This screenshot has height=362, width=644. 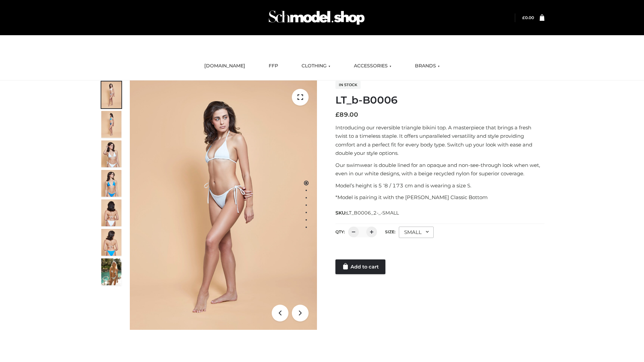 What do you see at coordinates (428, 66) in the screenshot?
I see `a: BRANDS` at bounding box center [428, 66].